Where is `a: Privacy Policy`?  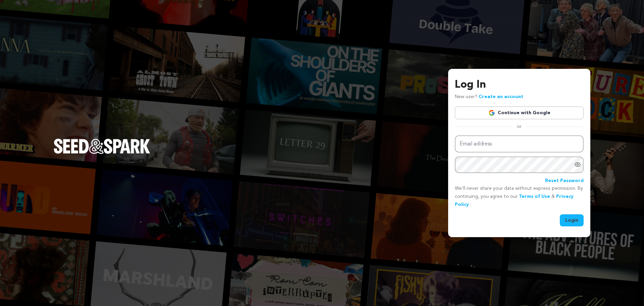 a: Privacy Policy is located at coordinates (514, 200).